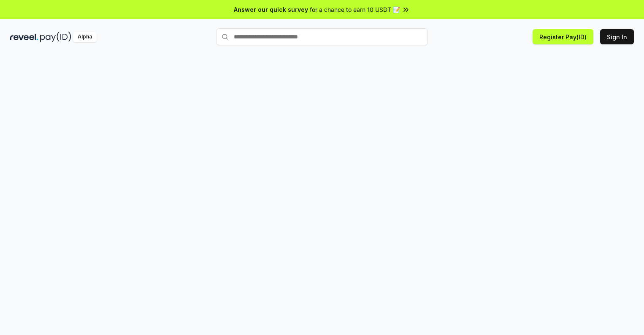 This screenshot has height=335, width=644. What do you see at coordinates (24, 36) in the screenshot?
I see `img: reveel_dark` at bounding box center [24, 36].